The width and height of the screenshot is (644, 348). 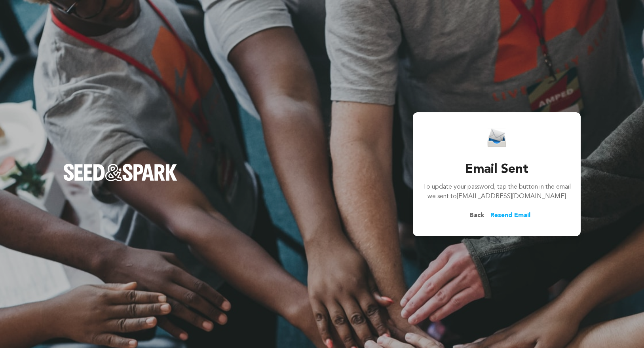 I want to click on img: Seed&Spark Logo, so click(x=120, y=173).